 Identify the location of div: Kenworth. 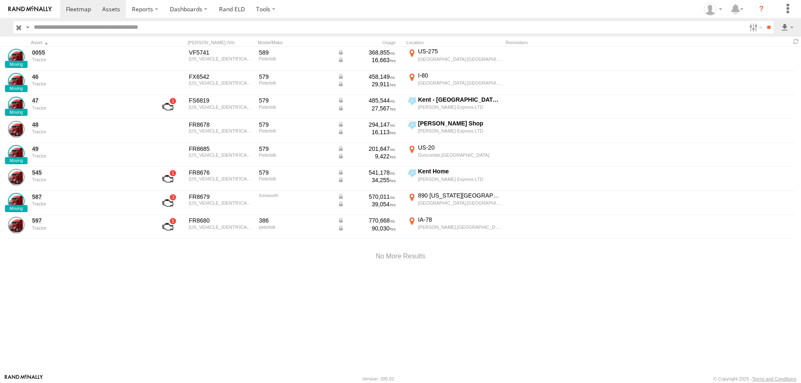
(295, 196).